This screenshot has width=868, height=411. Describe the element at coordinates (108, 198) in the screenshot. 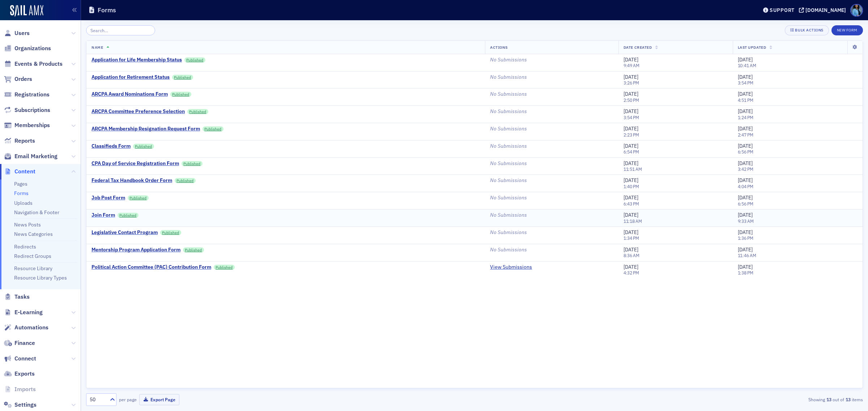

I see `a: Job Post Form` at that location.